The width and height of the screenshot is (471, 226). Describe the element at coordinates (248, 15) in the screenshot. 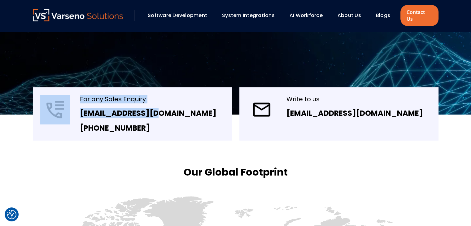

I see `a: System Integrations` at that location.